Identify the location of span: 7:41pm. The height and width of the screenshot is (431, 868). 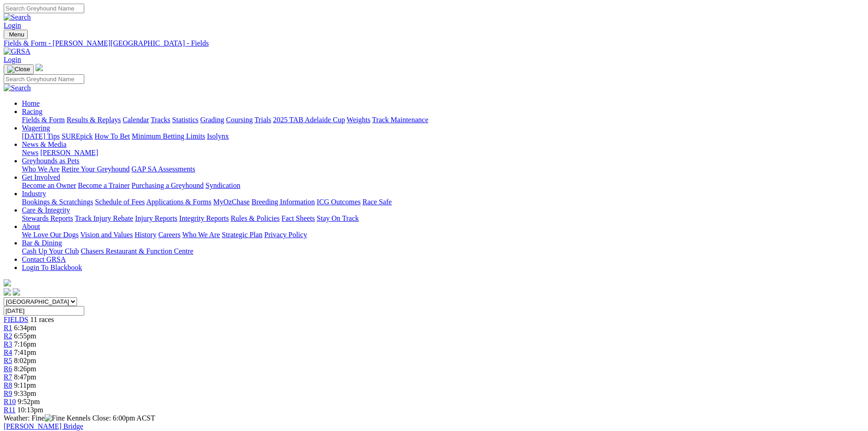
(25, 352).